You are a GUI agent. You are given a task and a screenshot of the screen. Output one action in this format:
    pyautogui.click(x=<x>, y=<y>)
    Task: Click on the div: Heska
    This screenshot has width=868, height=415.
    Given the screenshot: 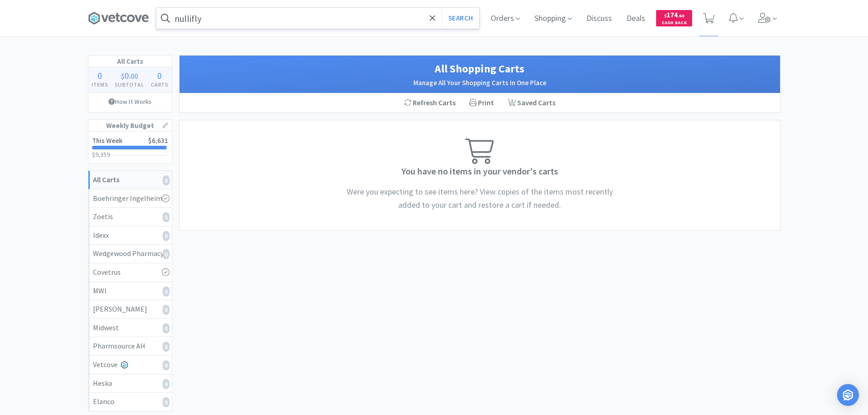 What is the action you would take?
    pyautogui.click(x=130, y=384)
    